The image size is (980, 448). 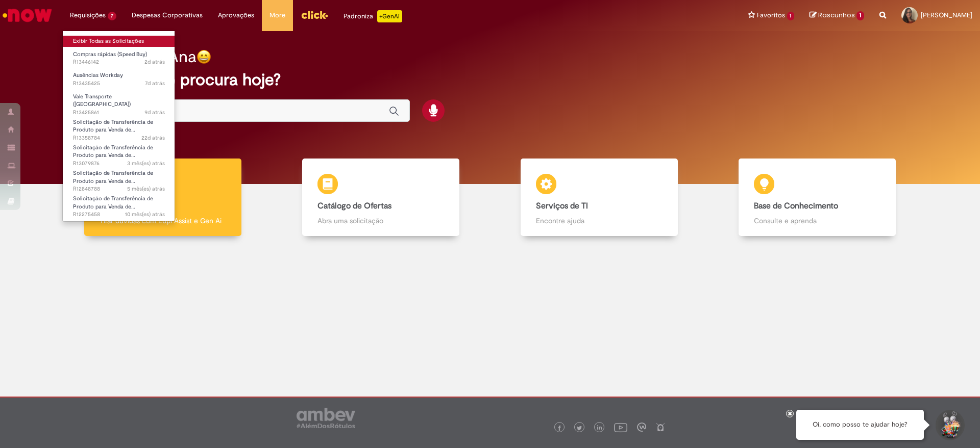 I want to click on span: Favoritos, so click(x=770, y=15).